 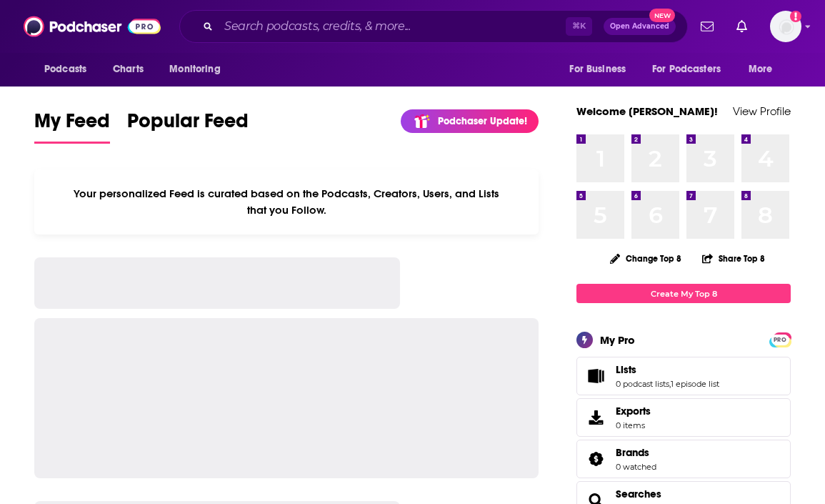 What do you see at coordinates (761, 111) in the screenshot?
I see `a: View Profile` at bounding box center [761, 111].